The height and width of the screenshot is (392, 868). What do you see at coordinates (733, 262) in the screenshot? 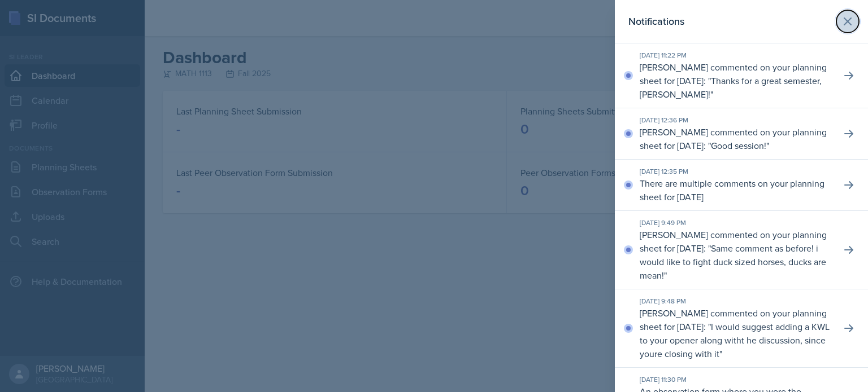
I see `p: Same comment as before! i would like to fight duck sized horses, ducks are mean!` at bounding box center [733, 262].